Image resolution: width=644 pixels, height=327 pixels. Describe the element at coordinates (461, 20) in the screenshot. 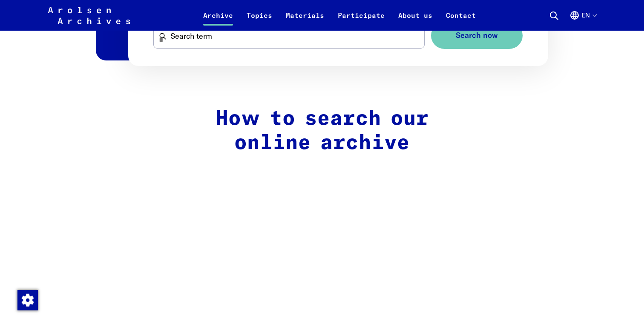

I see `a: Contact` at that location.